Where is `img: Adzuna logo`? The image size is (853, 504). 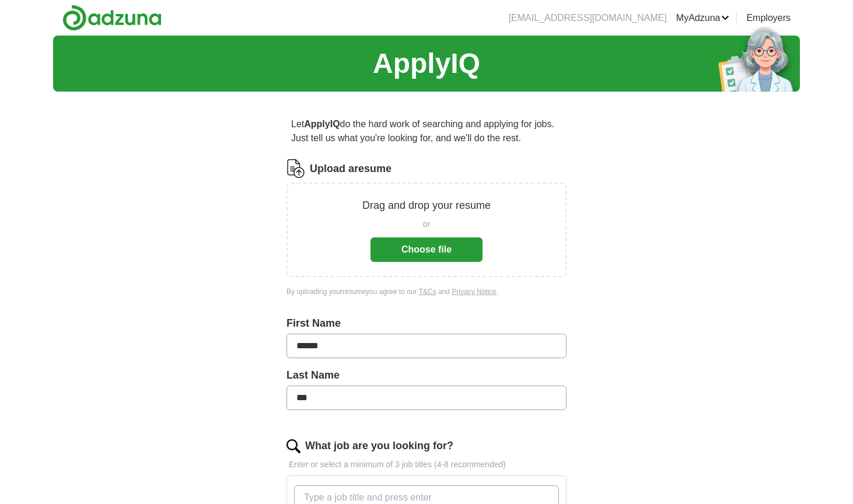 img: Adzuna logo is located at coordinates (112, 17).